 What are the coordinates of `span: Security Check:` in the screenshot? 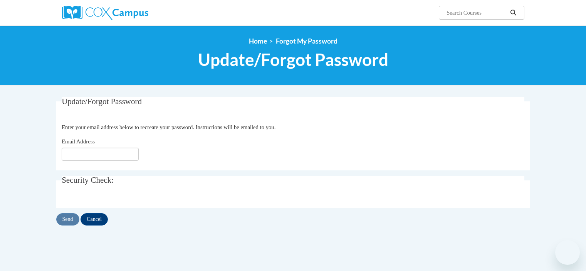 It's located at (87, 180).